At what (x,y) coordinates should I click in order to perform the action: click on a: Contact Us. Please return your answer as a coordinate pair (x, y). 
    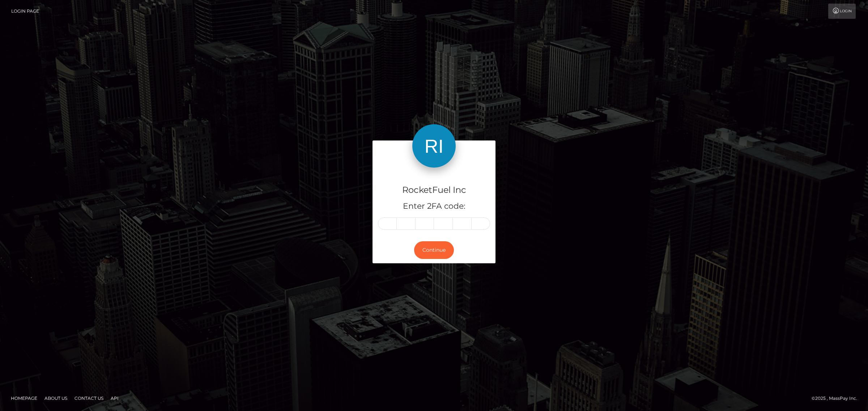
    Looking at the image, I should click on (89, 398).